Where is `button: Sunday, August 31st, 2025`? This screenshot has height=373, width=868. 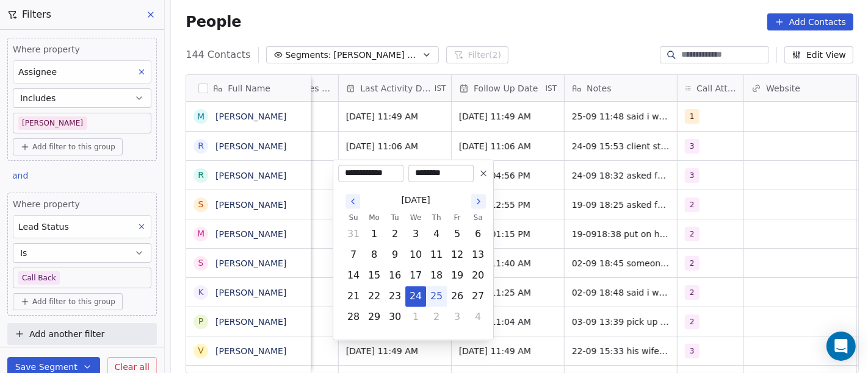
button: Sunday, August 31st, 2025 is located at coordinates (354, 234).